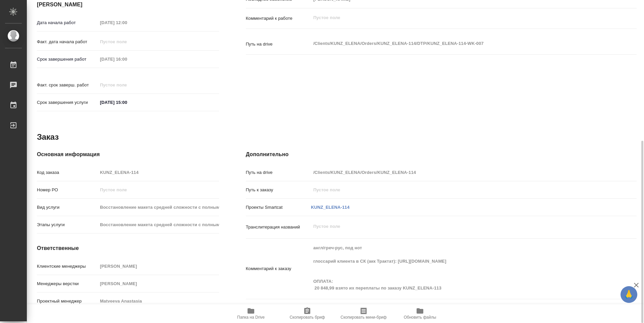 This screenshot has width=644, height=323. Describe the element at coordinates (278, 18) in the screenshot. I see `p: Комментарий к работе` at that location.